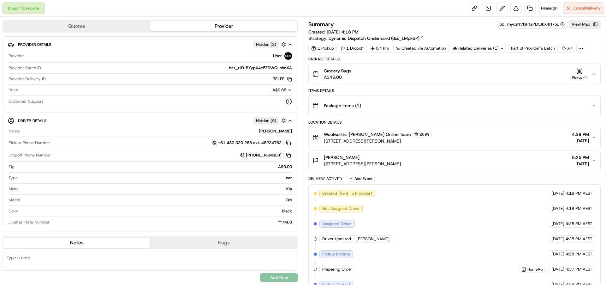 This screenshot has width=606, height=288. What do you see at coordinates (51, 69) in the screenshot?
I see `div: We're available if you need us!` at bounding box center [51, 69].